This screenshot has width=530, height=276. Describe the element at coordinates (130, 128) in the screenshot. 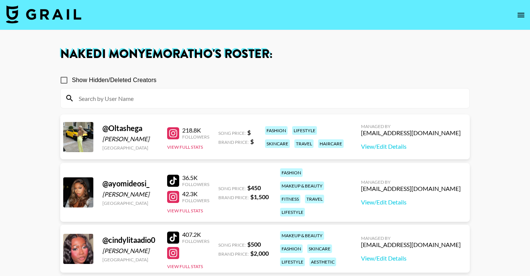

I see `div: @ Oltashega` at that location.